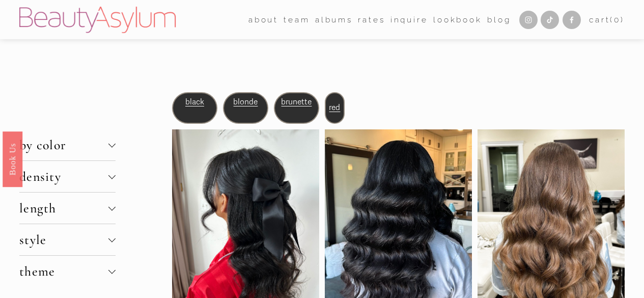 The height and width of the screenshot is (298, 644). Describe the element at coordinates (67, 239) in the screenshot. I see `button: style` at that location.